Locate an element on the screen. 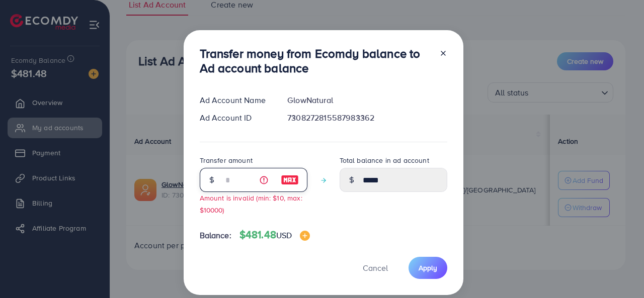 Image resolution: width=644 pixels, height=298 pixels. span: Balance: is located at coordinates (215, 235).